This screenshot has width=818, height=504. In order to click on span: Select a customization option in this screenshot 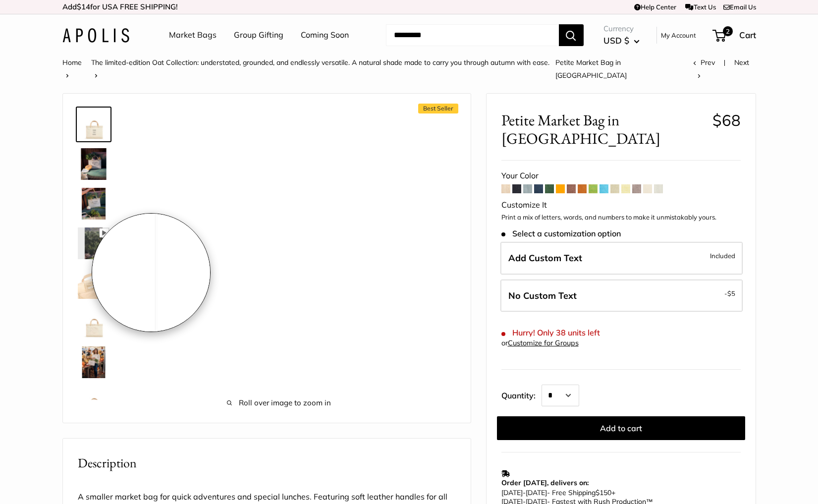, I will do `click(561, 234)`.